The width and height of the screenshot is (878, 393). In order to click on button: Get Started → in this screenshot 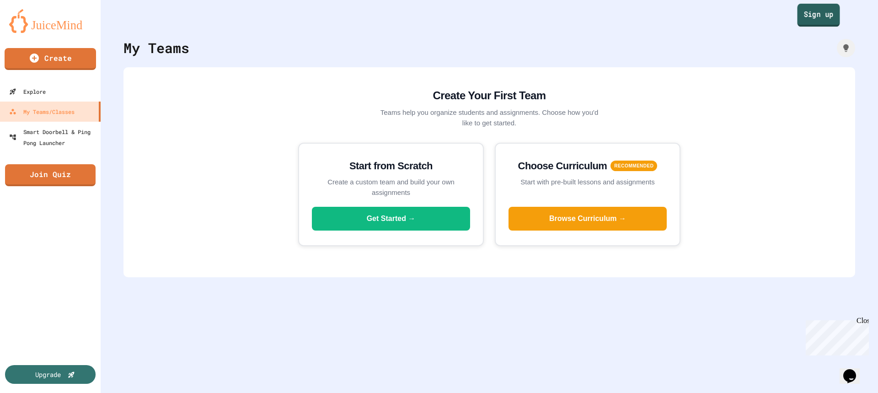, I will do `click(391, 219)`.